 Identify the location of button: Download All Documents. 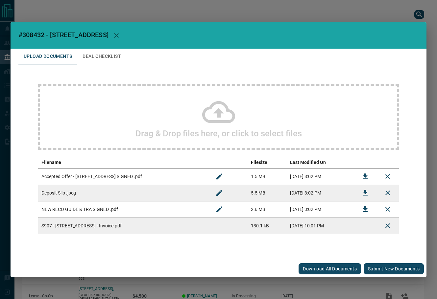
(330, 269).